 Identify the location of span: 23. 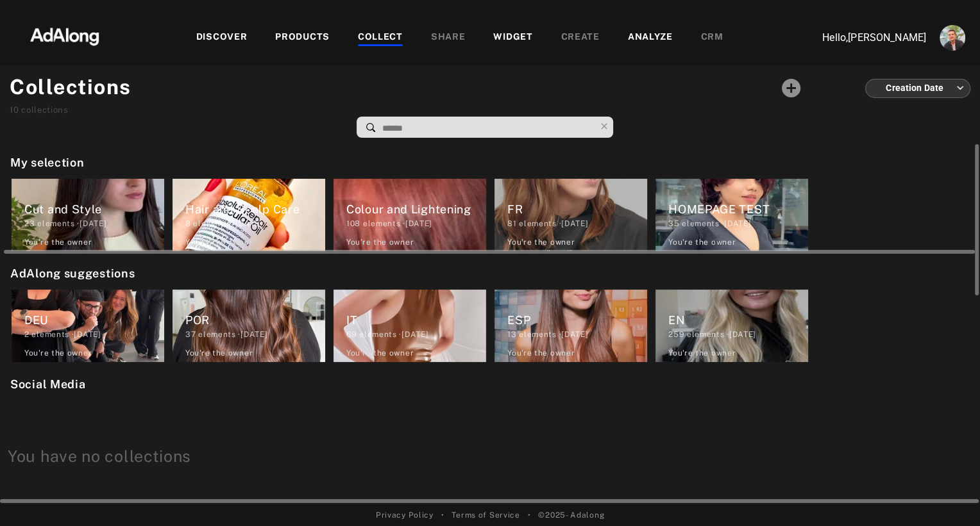
(29, 224).